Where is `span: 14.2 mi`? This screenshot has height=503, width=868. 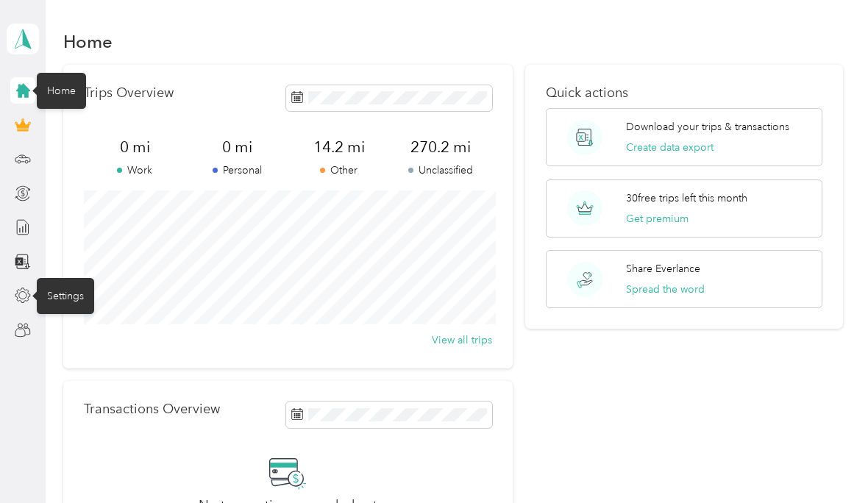 span: 14.2 mi is located at coordinates (338, 147).